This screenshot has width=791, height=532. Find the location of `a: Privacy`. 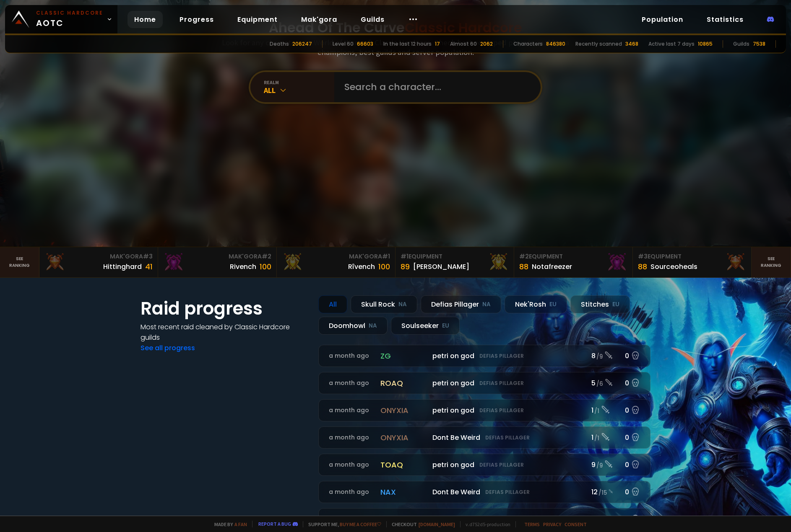

a: Privacy is located at coordinates (552, 524).